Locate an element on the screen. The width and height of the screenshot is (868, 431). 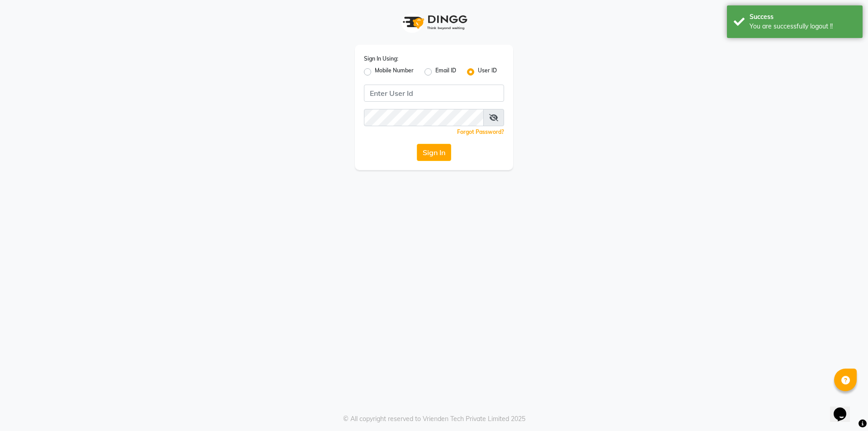
label: Mobile Number is located at coordinates (394, 72).